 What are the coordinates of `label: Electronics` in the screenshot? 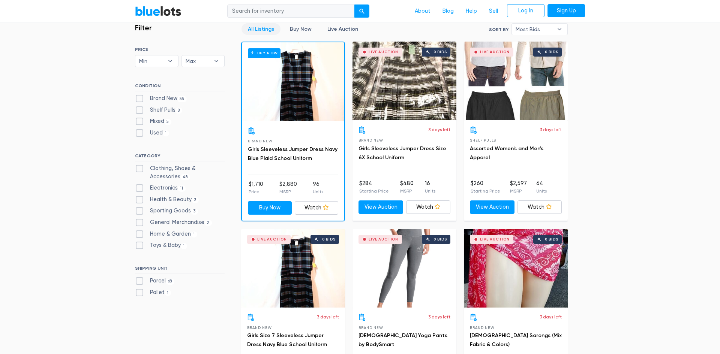 It's located at (160, 188).